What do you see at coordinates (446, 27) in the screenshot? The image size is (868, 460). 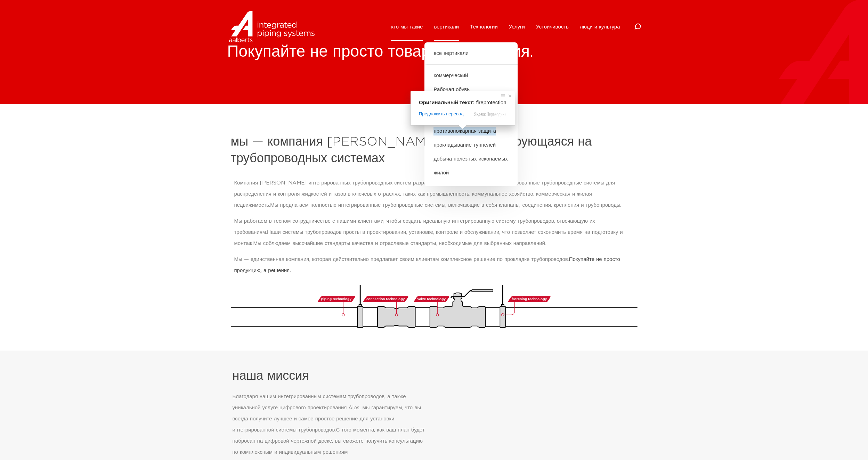 I see `ya-tr-span: вертикали` at bounding box center [446, 27].